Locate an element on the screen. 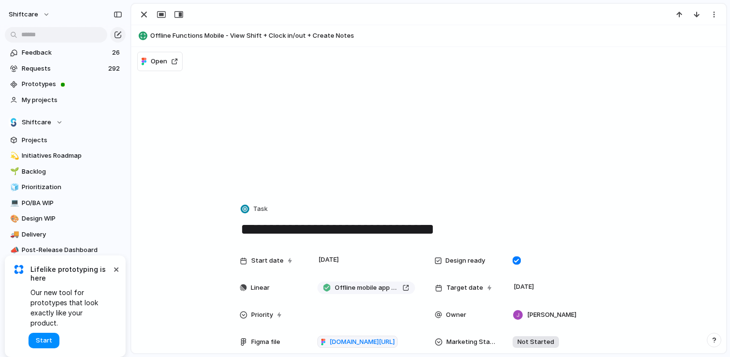 The image size is (730, 357). a: Projects is located at coordinates (65, 140).